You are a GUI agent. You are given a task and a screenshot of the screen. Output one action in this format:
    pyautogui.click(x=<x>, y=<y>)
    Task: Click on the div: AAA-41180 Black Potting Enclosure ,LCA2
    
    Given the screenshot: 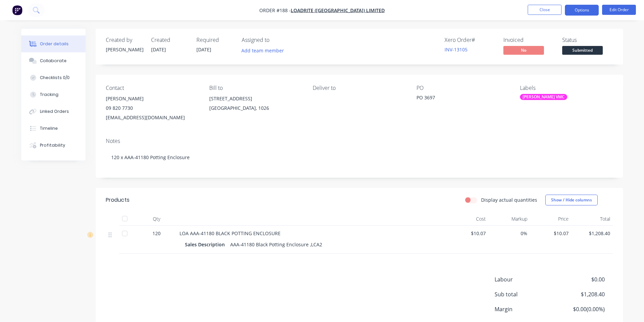 What is the action you would take?
    pyautogui.click(x=276, y=244)
    